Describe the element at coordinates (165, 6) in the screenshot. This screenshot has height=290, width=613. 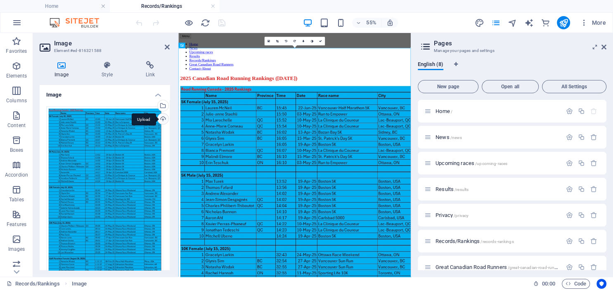
I see `h4: Records/Rankings` at that location.